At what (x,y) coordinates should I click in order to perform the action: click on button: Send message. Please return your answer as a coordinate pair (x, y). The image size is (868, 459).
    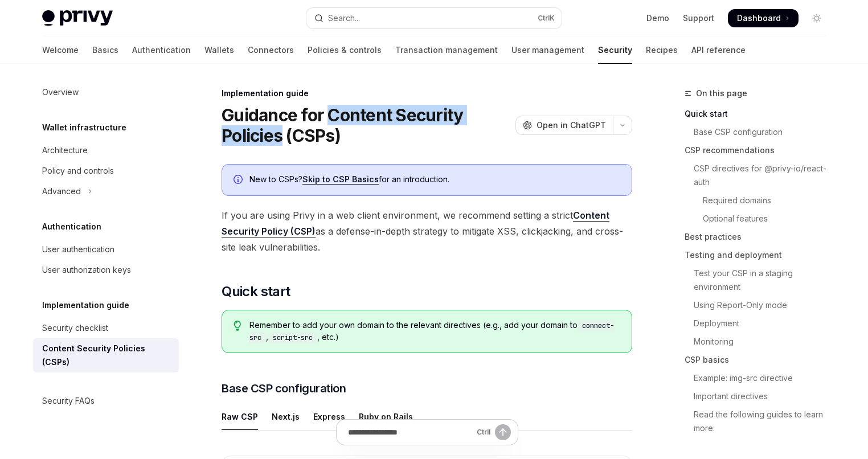
    Looking at the image, I should click on (503, 432).